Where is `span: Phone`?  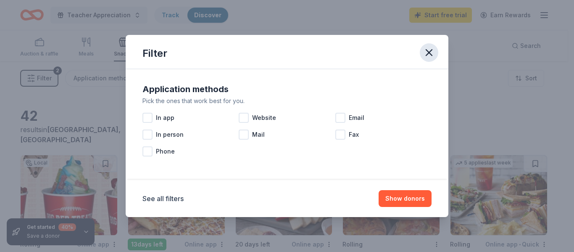
span: Phone is located at coordinates (165, 151).